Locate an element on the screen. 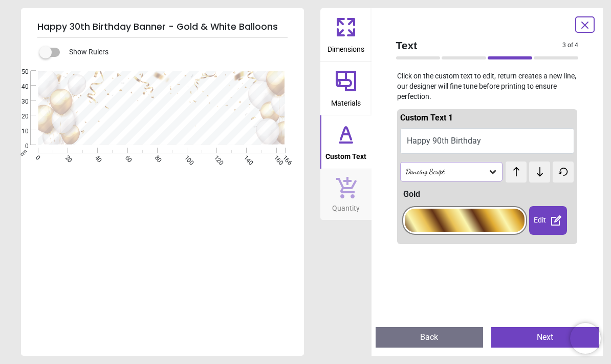  div: Gold is located at coordinates (489, 194).